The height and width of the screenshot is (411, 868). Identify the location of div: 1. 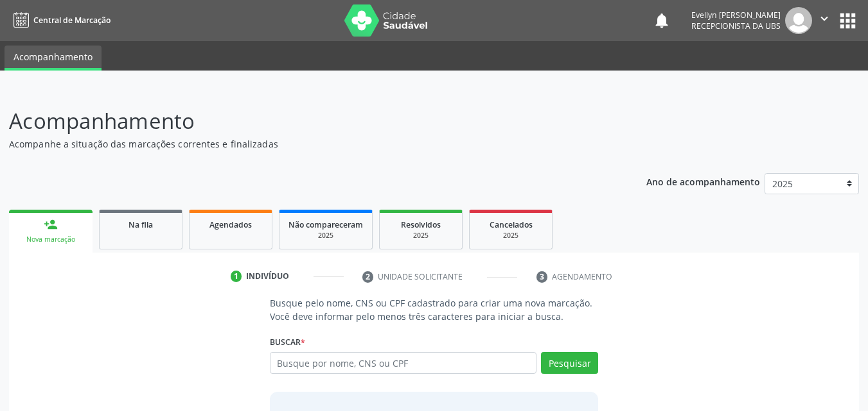
(237, 277).